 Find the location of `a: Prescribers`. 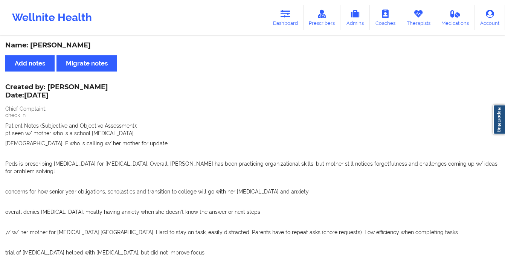

a: Prescribers is located at coordinates (322, 18).